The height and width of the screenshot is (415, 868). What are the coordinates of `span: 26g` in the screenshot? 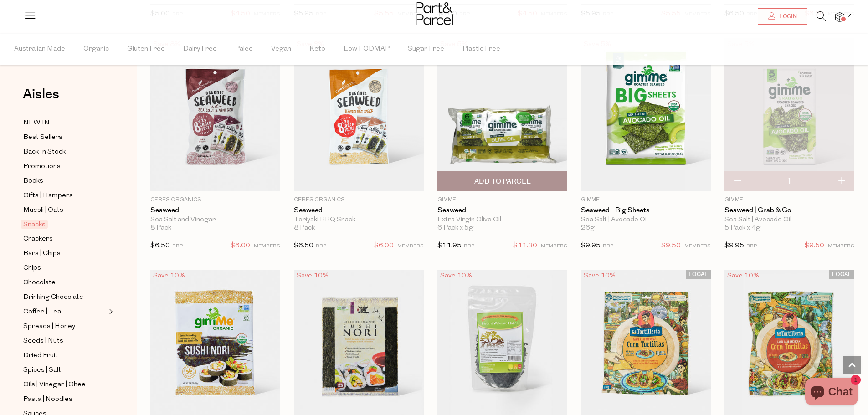 It's located at (588, 228).